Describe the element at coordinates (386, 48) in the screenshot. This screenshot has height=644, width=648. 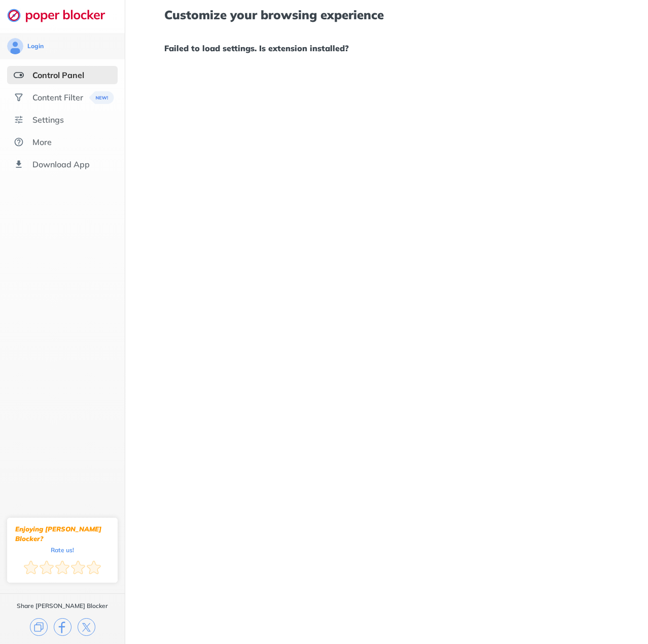
I see `h1: Failed to load settings. Is extension installed?` at that location.